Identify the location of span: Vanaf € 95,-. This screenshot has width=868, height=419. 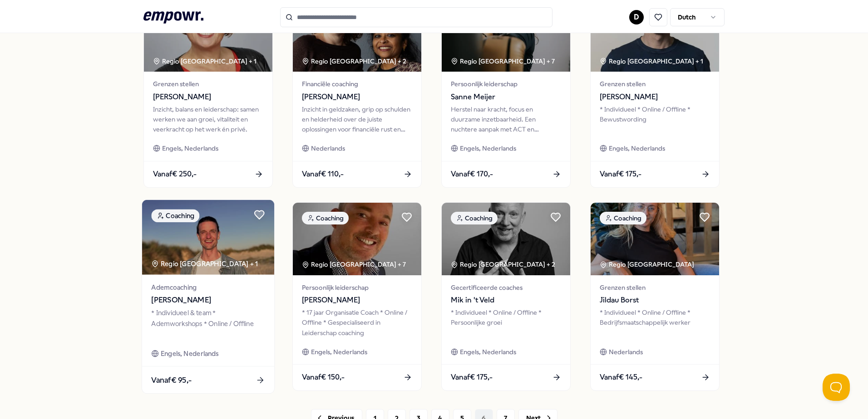
(171, 380).